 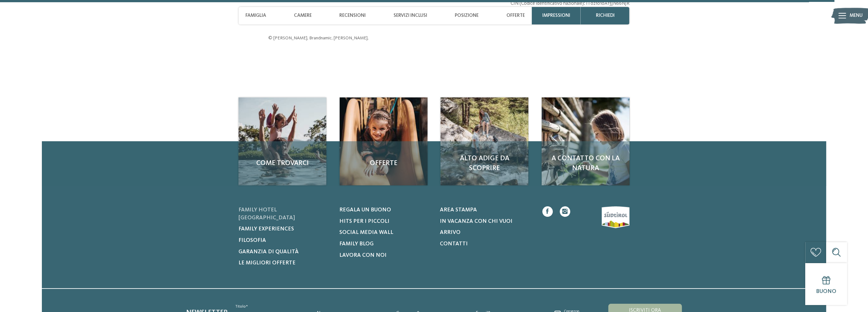 What do you see at coordinates (356, 244) in the screenshot?
I see `span: Family Blog` at bounding box center [356, 244].